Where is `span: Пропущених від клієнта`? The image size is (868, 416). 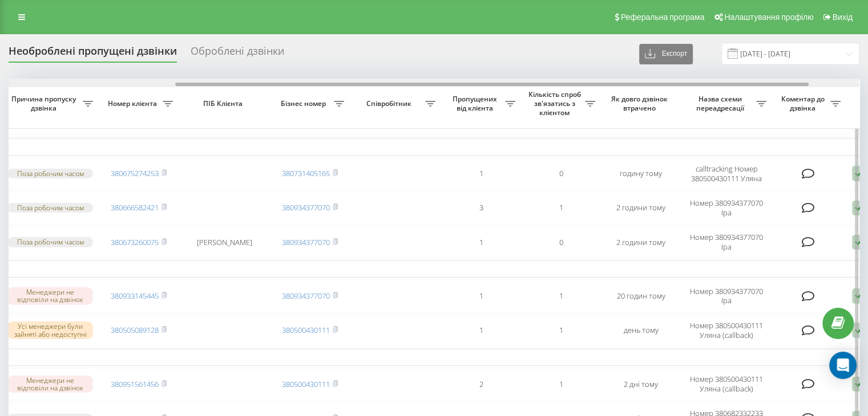 span: Пропущених від клієнта is located at coordinates (476, 103).